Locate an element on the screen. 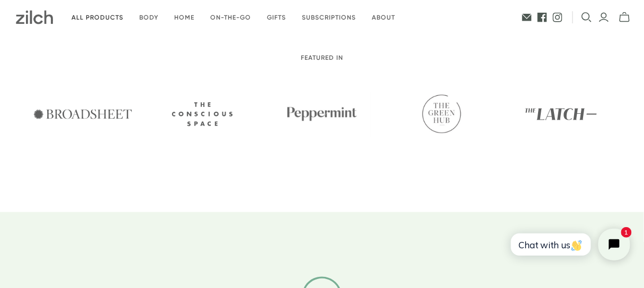 The width and height of the screenshot is (644, 288). a: About is located at coordinates (383, 18).